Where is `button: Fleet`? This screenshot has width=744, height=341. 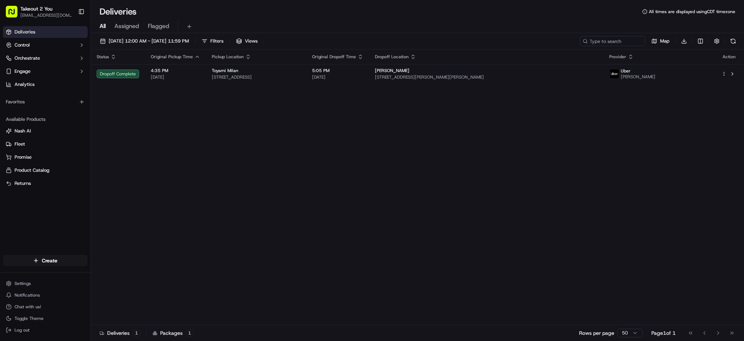
button: Fleet is located at coordinates (45, 144).